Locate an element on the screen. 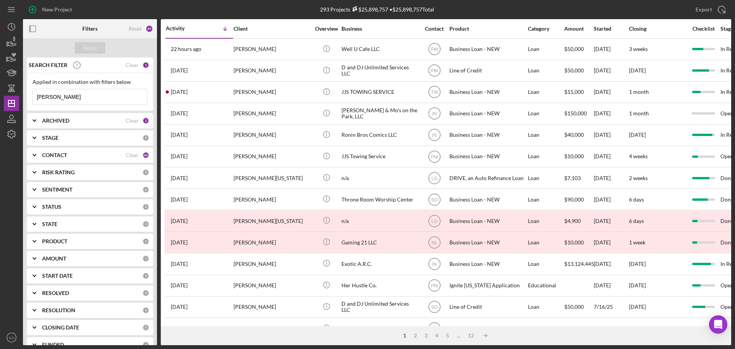 Image resolution: width=735 pixels, height=349 pixels. b: STATE is located at coordinates (50, 224).